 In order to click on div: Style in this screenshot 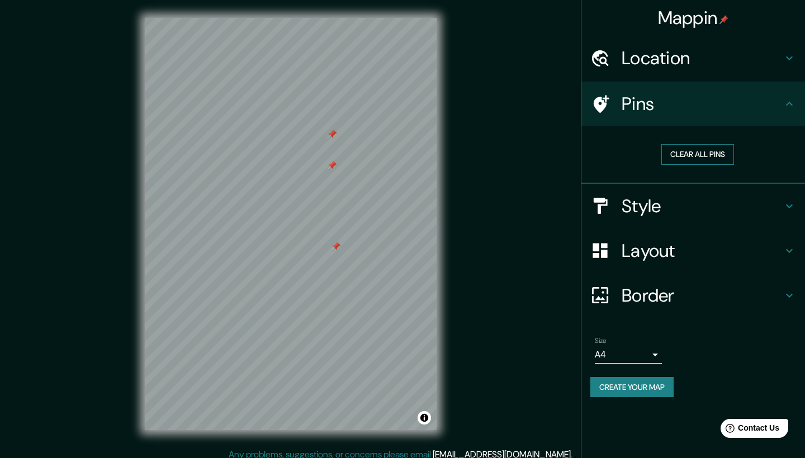, I will do `click(693, 206)`.